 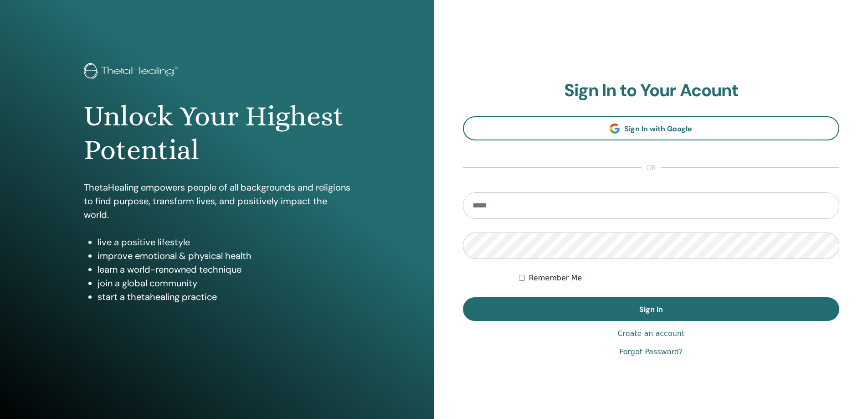 What do you see at coordinates (679, 278) in the screenshot?
I see `div: Keep me authenticated indefinitely or until I manually logout` at bounding box center [679, 278].